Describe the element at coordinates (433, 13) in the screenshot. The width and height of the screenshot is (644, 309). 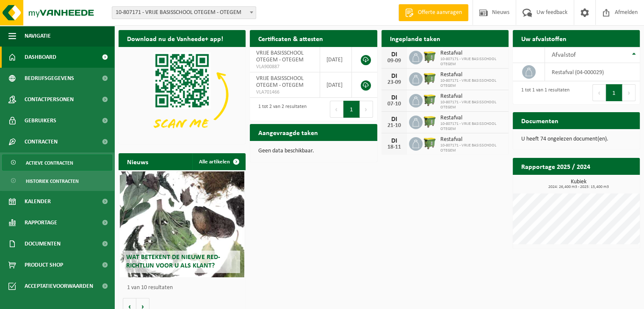
I see `a: Offerte aanvragen` at that location.